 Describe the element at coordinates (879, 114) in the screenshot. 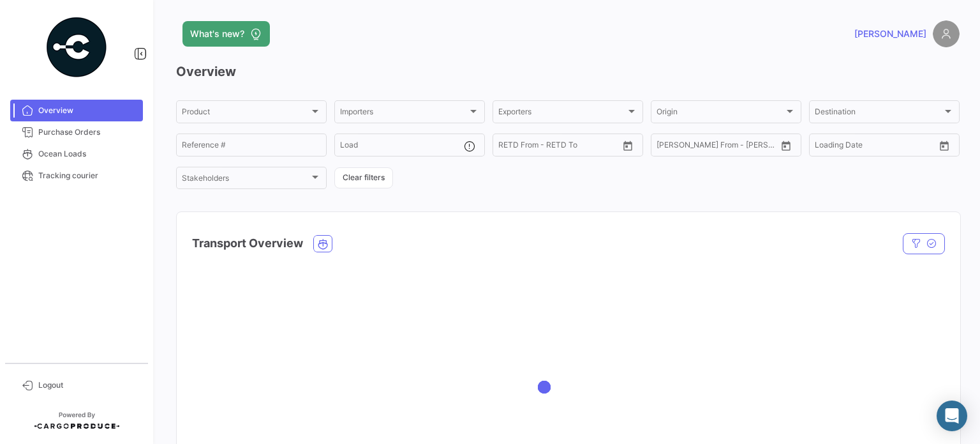

I see `span: Destination` at that location.